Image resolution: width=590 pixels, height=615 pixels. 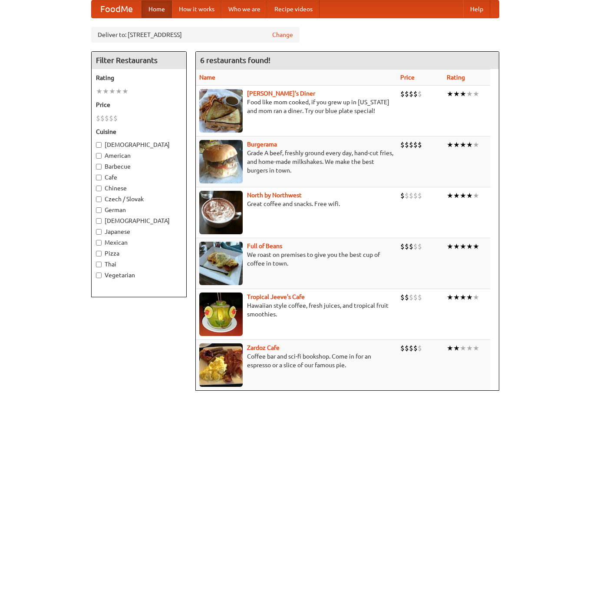 What do you see at coordinates (139, 78) in the screenshot?
I see `h5: Rating` at bounding box center [139, 78].